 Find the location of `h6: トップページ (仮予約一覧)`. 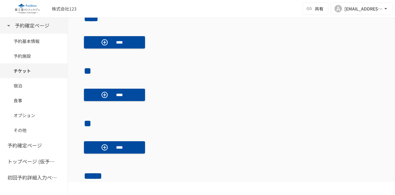

h6: トップページ (仮予約一覧) is located at coordinates (32, 162).